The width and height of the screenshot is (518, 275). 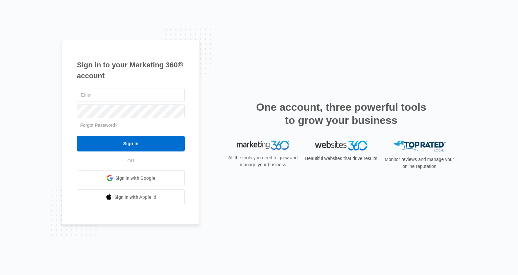 I want to click on p: Beautiful websites that drive results, so click(x=341, y=158).